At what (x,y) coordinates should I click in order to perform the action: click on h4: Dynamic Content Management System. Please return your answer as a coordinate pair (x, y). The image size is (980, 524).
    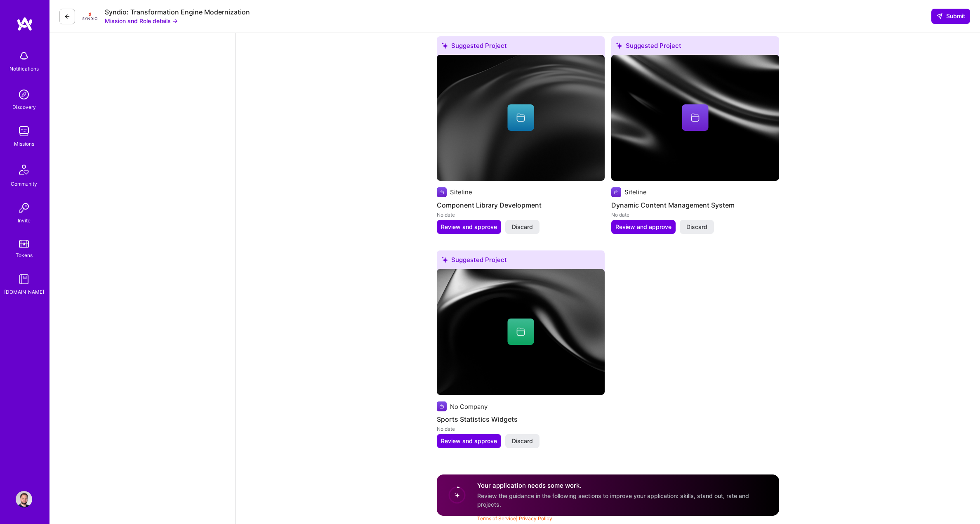
    Looking at the image, I should click on (695, 205).